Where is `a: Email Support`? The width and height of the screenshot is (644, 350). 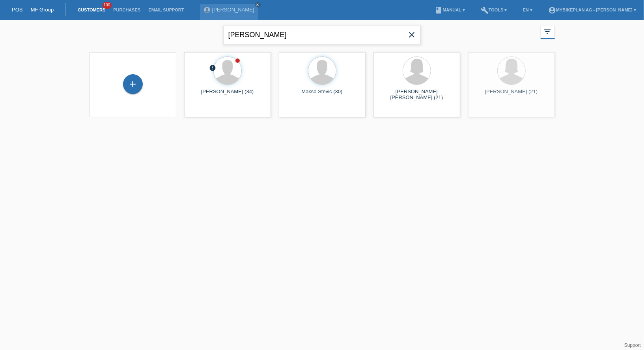 a: Email Support is located at coordinates (166, 10).